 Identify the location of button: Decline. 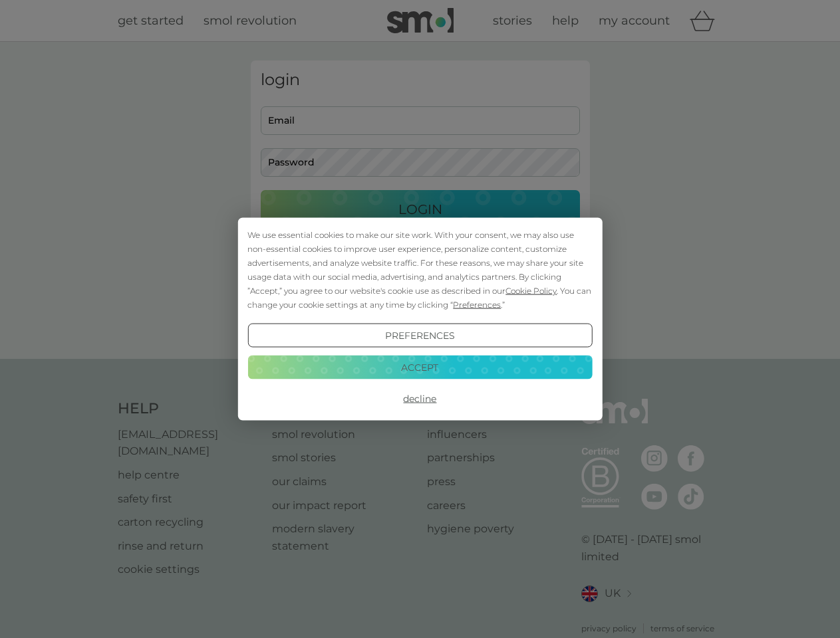
(420, 399).